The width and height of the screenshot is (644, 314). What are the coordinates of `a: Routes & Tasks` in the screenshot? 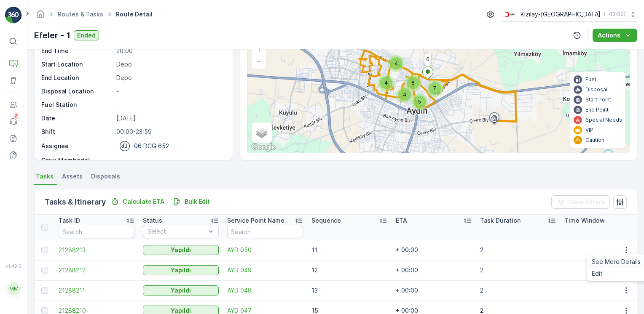 It's located at (81, 14).